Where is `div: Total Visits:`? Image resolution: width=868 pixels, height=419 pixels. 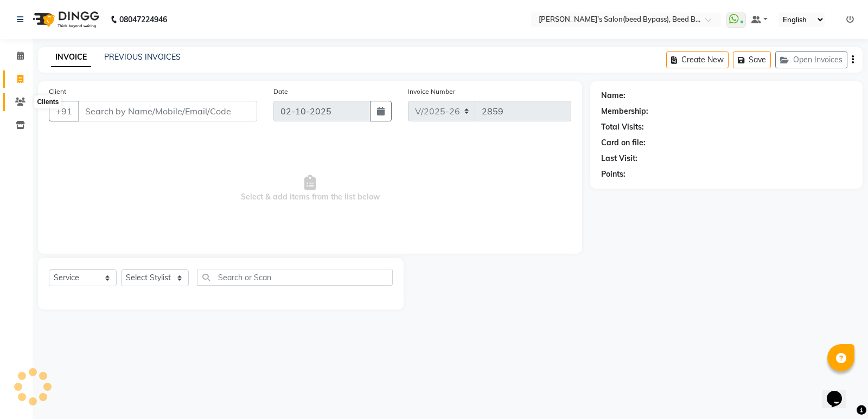 div: Total Visits: is located at coordinates (622, 127).